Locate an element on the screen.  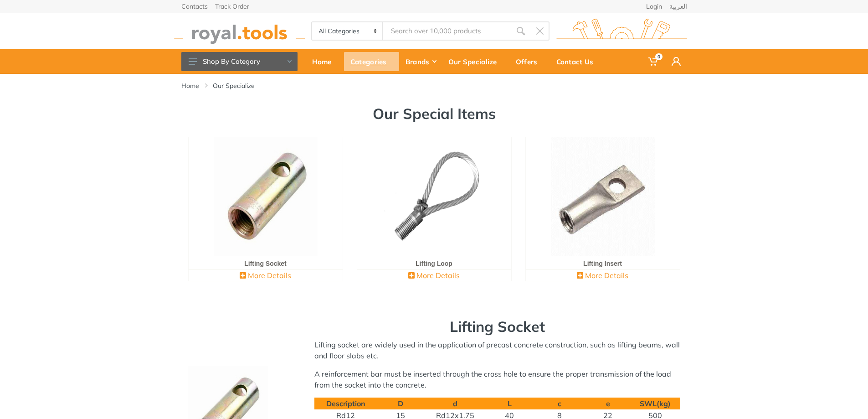
div: Our Specialize is located at coordinates (475, 62).